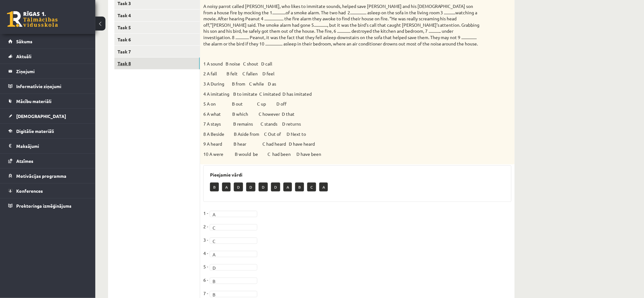 This screenshot has height=298, width=644. Describe the element at coordinates (52, 86) in the screenshot. I see `legend: Informatīvie ziņojumi` at that location.